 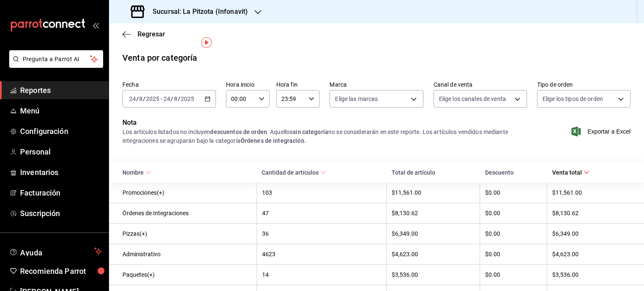 I want to click on button: Exportar a Excel, so click(x=602, y=132).